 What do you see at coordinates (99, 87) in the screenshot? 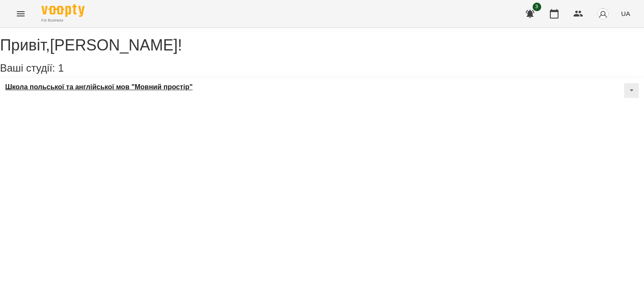
I see `a: Школа польської та англійської мов "Мовний простір"` at bounding box center [99, 87].